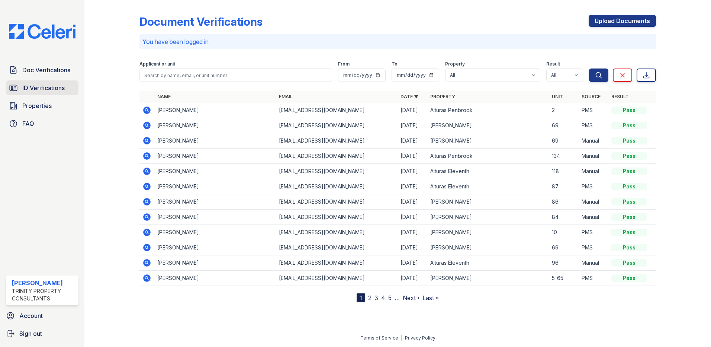  Describe the element at coordinates (397, 42) in the screenshot. I see `p: You have been logged in` at that location.